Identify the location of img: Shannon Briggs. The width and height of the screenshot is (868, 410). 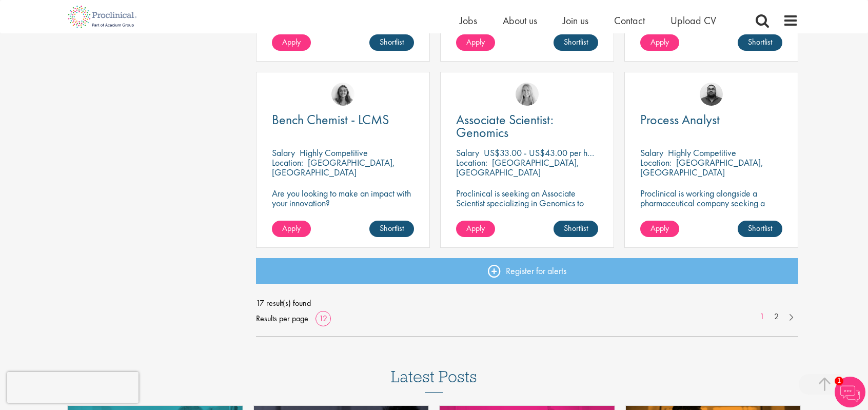
(527, 94).